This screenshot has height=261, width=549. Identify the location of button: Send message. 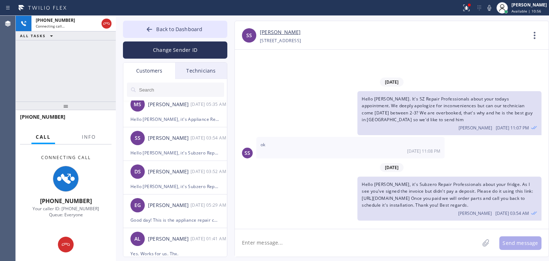
(521, 243).